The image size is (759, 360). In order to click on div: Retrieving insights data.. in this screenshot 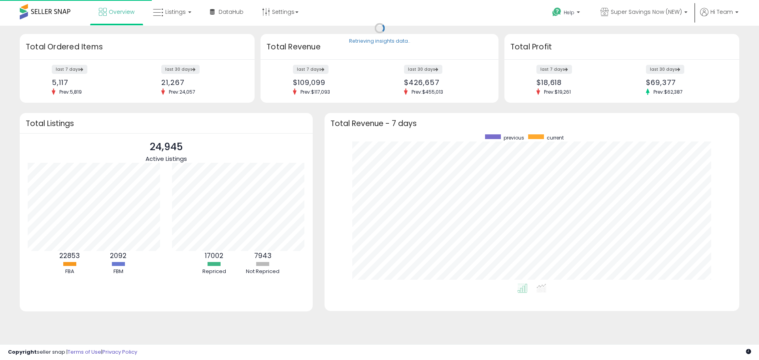, I will do `click(379, 41)`.